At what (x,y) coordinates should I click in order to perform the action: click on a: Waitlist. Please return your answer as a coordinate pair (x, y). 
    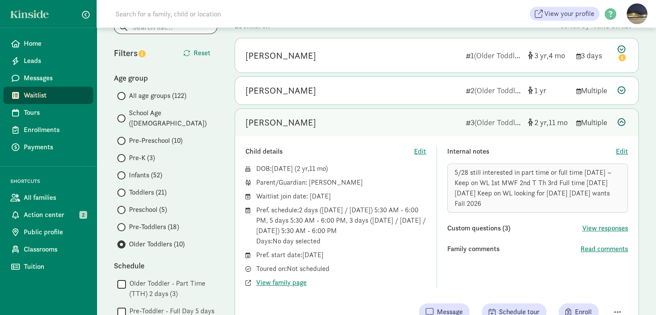
    Looking at the image, I should click on (48, 95).